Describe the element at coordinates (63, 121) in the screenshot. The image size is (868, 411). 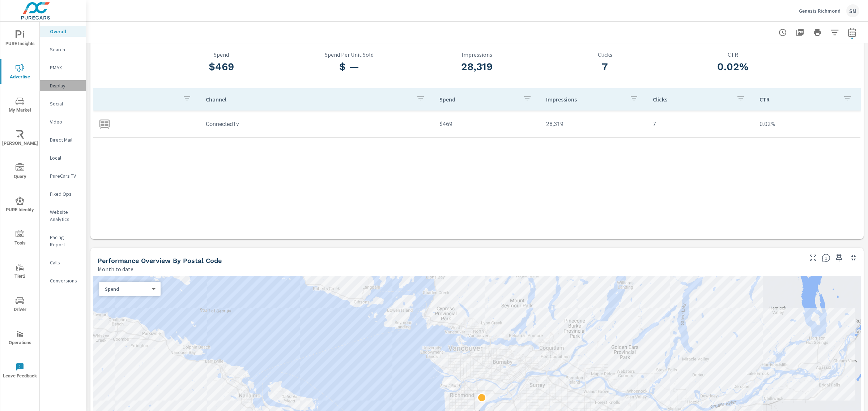
I see `div: Video` at that location.